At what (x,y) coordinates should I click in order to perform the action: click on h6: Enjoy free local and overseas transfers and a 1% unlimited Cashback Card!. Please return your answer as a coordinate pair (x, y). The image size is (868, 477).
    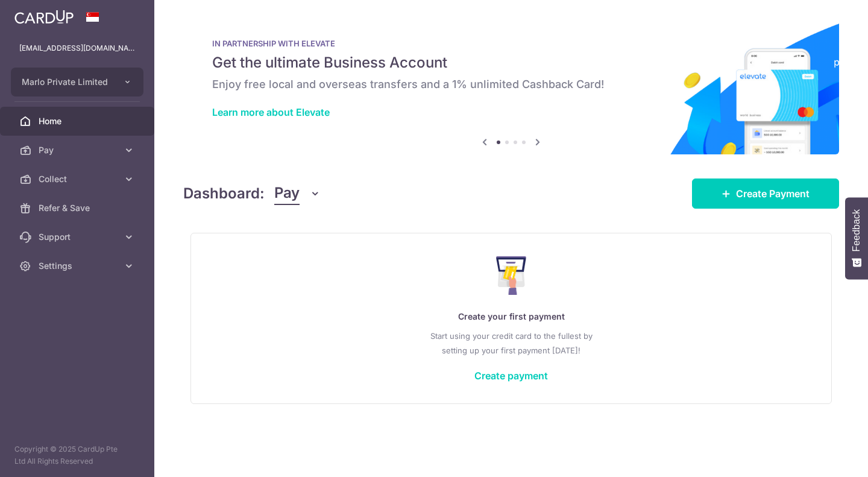
    Looking at the image, I should click on (511, 84).